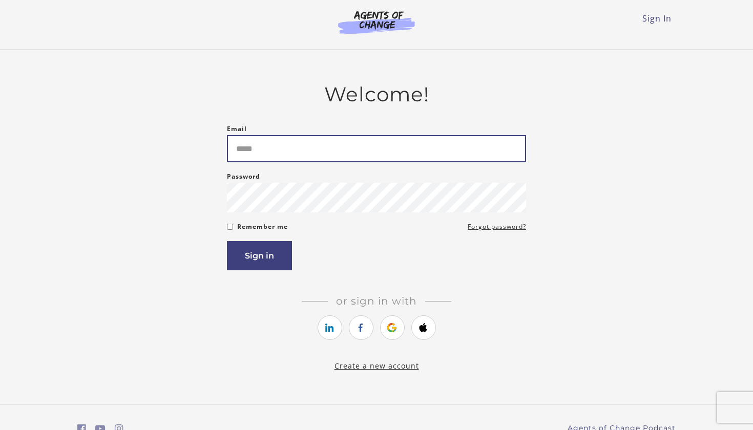 This screenshot has width=753, height=430. Describe the element at coordinates (361, 328) in the screenshot. I see `a: https://courses.thinkific.com/users/auth/facebook?ss%5Breferral%5D=&ss%5Buser_return_to%5D=https%...` at that location.